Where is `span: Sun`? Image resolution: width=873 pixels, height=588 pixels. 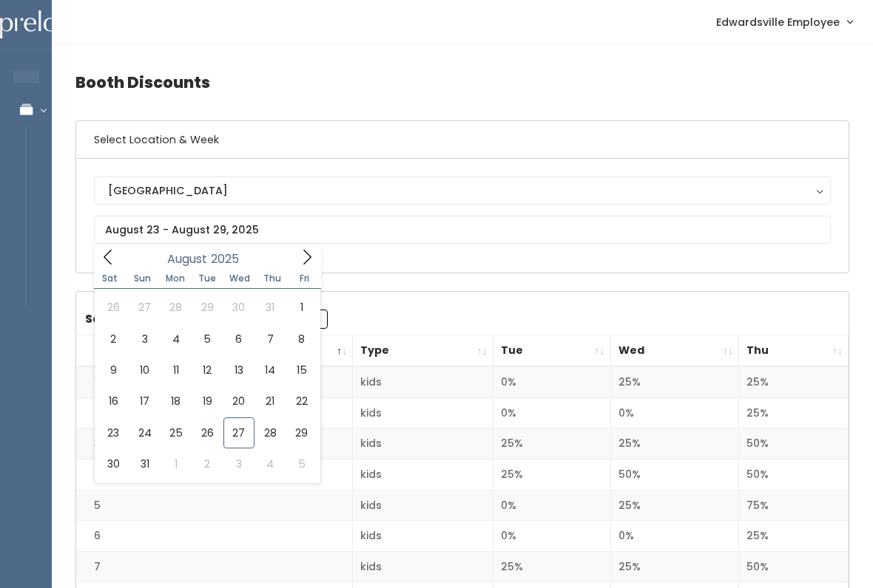
span: Sun is located at coordinates (143, 279).